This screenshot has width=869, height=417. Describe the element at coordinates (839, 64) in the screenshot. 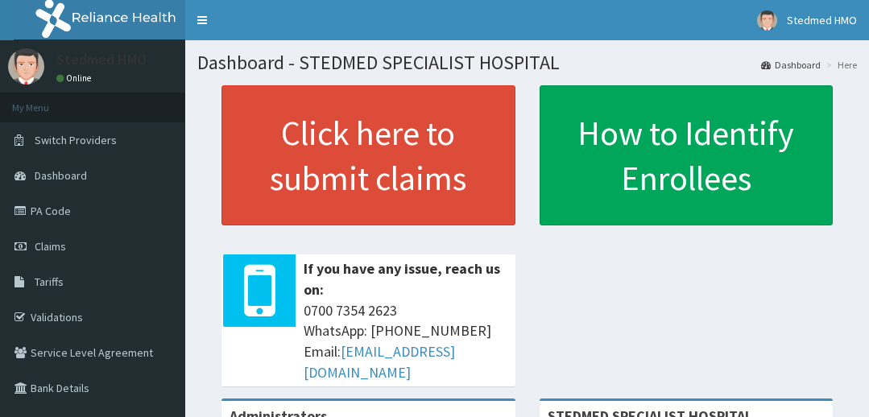

I see `li: Here` at that location.